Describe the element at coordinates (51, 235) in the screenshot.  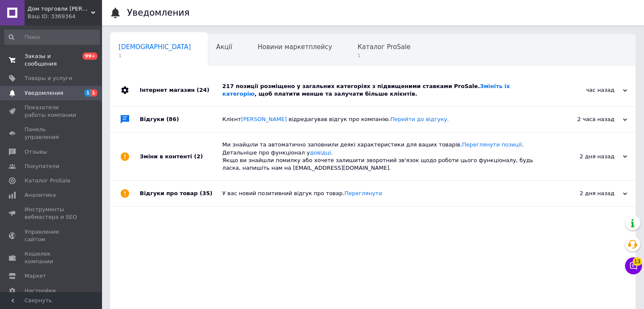
I see `span: Управление сайтом` at that location.